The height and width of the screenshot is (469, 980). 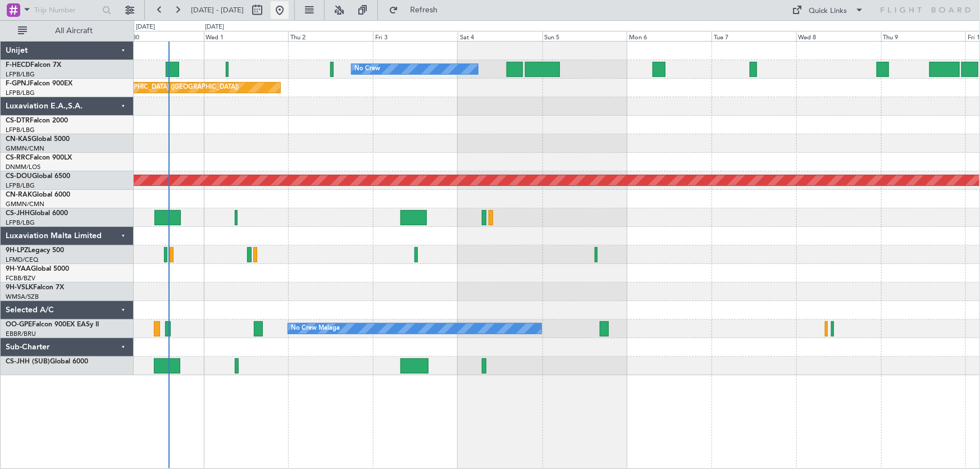 What do you see at coordinates (18, 269) in the screenshot?
I see `span: 9H-YAA` at bounding box center [18, 269].